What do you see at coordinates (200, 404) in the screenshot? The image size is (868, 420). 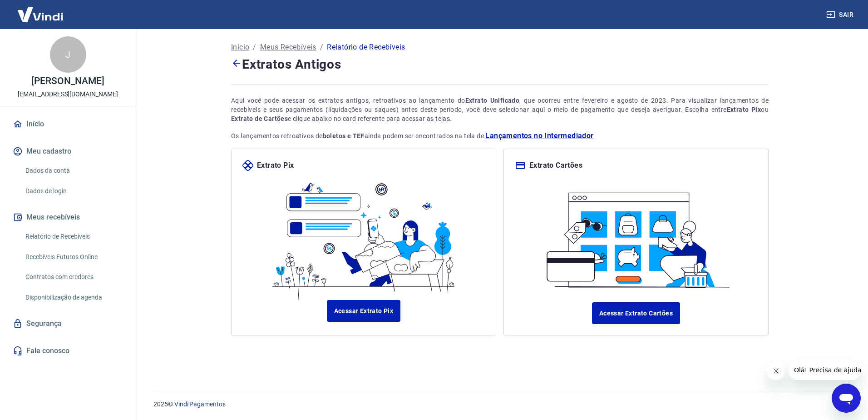 I see `a: Vindi Pagamentos` at bounding box center [200, 404].